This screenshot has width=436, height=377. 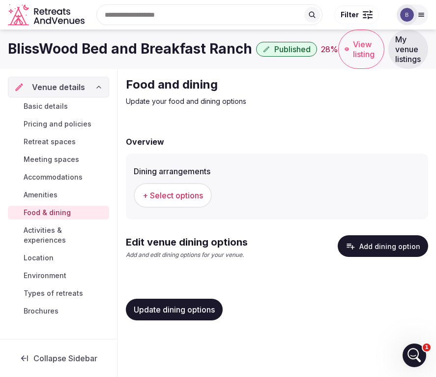 What do you see at coordinates (45, 275) in the screenshot?
I see `span: Environment` at bounding box center [45, 275].